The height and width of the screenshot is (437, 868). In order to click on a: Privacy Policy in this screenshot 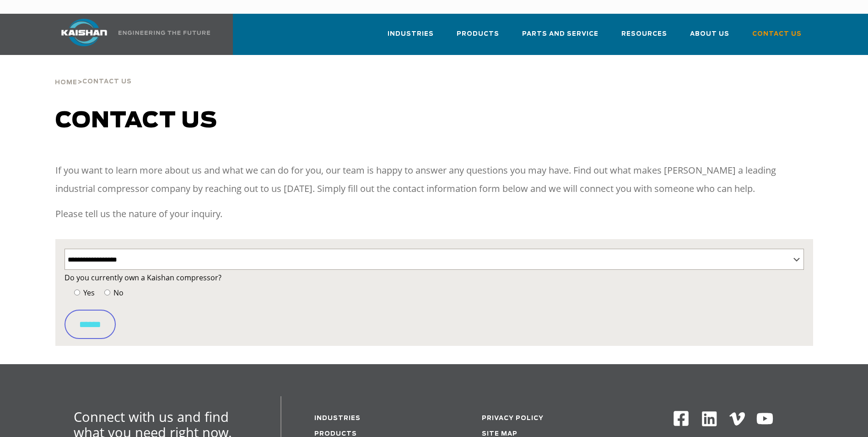, I will do `click(512, 418)`.